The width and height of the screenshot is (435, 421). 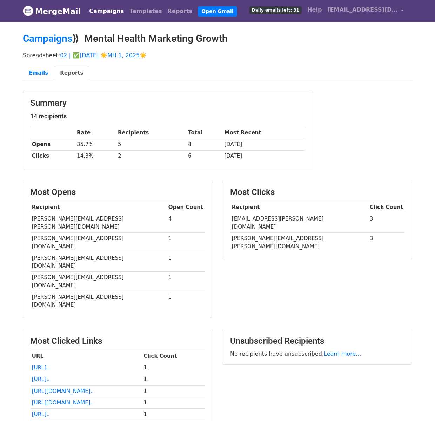 I want to click on th: Total, so click(x=204, y=133).